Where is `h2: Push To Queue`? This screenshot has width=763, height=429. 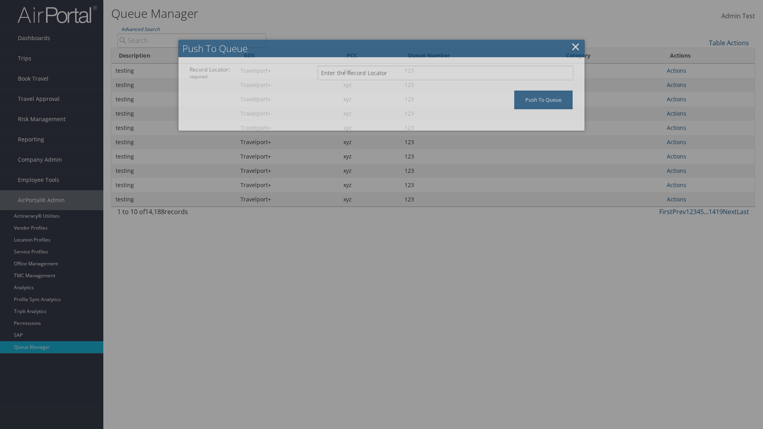 h2: Push To Queue is located at coordinates (381, 48).